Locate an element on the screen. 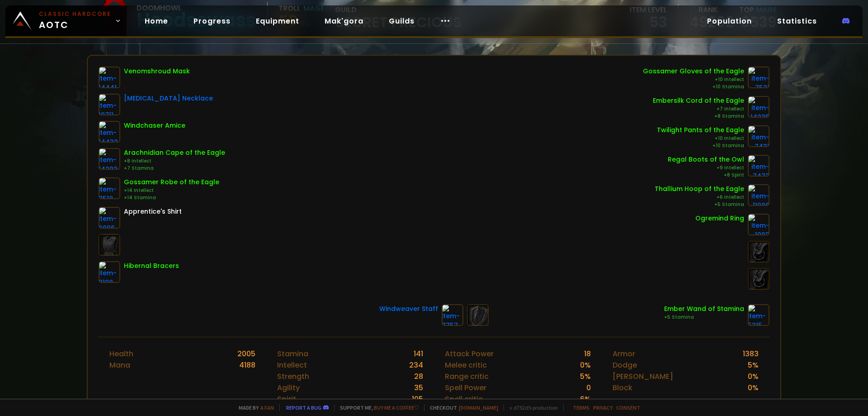  img: item-14235 is located at coordinates (759, 107).